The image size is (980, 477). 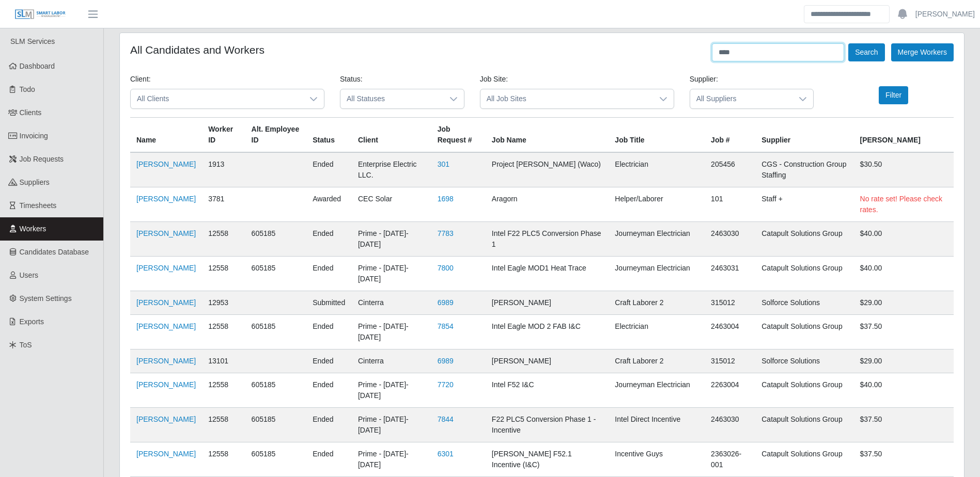 What do you see at coordinates (730, 135) in the screenshot?
I see `th: Job #` at bounding box center [730, 135].